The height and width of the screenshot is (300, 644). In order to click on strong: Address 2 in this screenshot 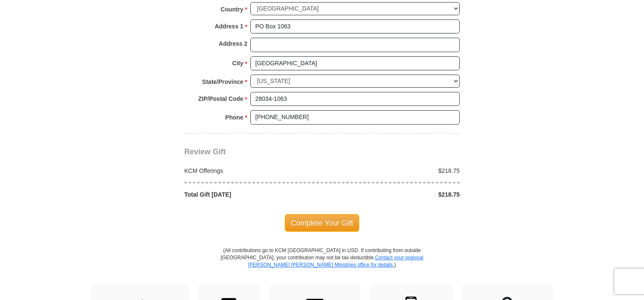, I will do `click(233, 43)`.